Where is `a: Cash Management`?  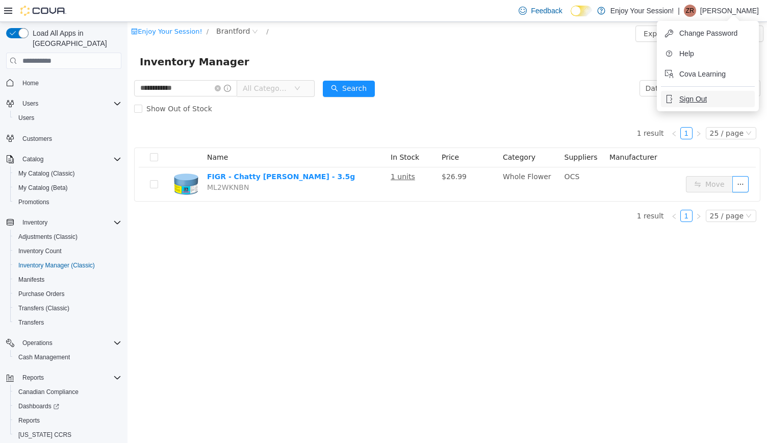
a: Cash Management is located at coordinates (44, 357).